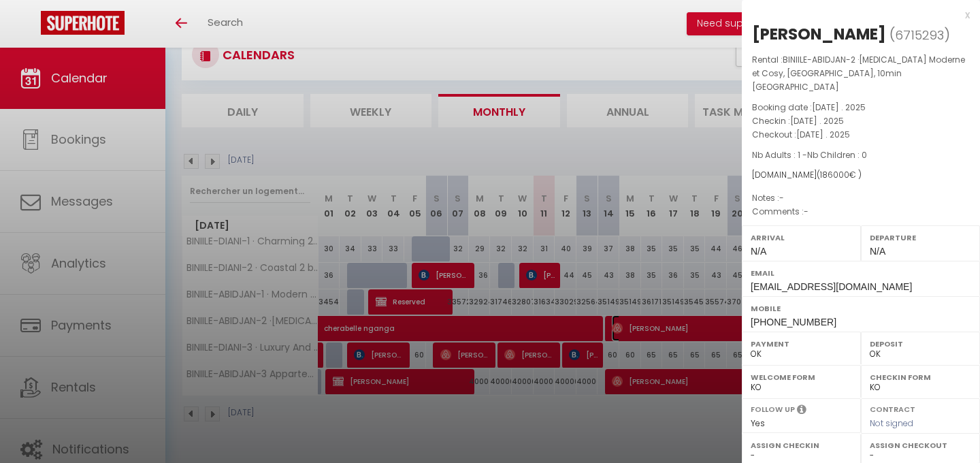 Image resolution: width=980 pixels, height=463 pixels. I want to click on label: Contract, so click(893, 407).